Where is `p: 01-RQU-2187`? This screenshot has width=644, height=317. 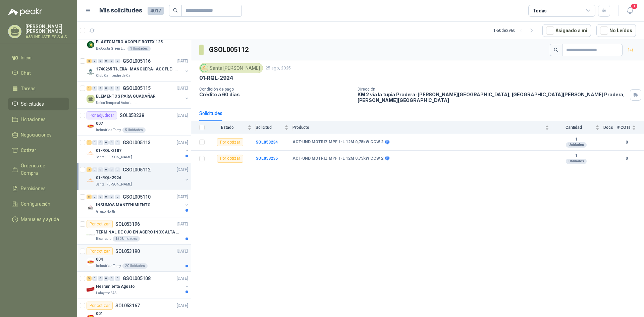
p: 01-RQU-2187 is located at coordinates (109, 151).